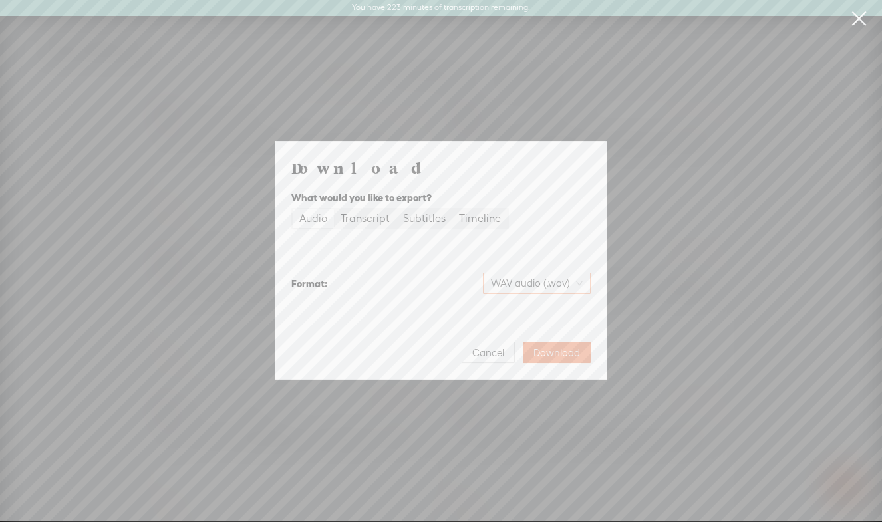  What do you see at coordinates (557, 353) in the screenshot?
I see `span: Download` at bounding box center [557, 353].